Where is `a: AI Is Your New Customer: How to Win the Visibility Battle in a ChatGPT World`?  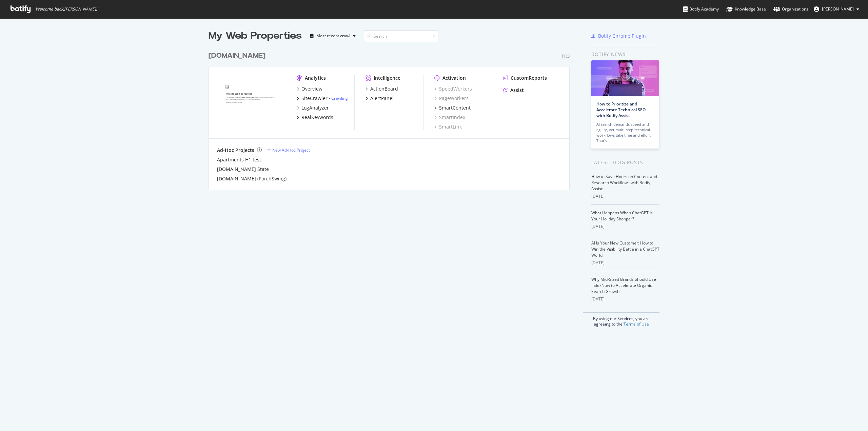 a: AI Is Your New Customer: How to Win the Visibility Battle in a ChatGPT World is located at coordinates (625, 249).